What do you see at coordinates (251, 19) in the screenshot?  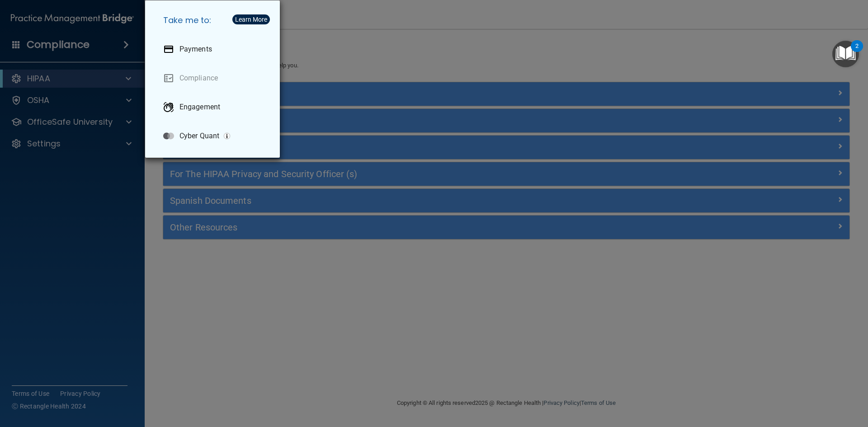 I see `div: Learn More` at bounding box center [251, 19].